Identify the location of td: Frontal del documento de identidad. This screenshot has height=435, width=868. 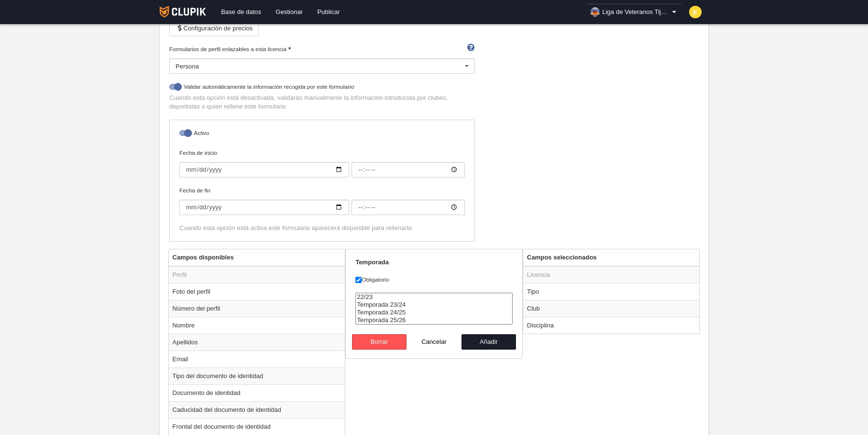
(257, 426).